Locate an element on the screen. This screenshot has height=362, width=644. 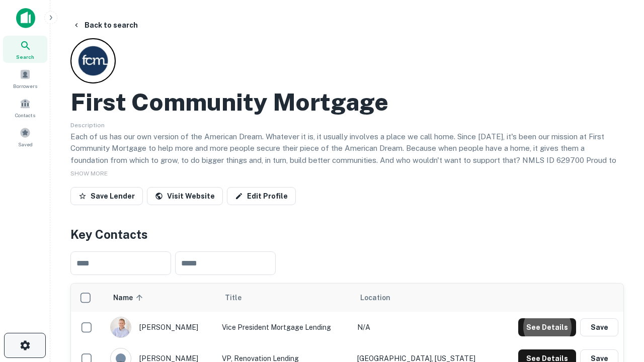
span: SHOW MORE is located at coordinates (89, 173).